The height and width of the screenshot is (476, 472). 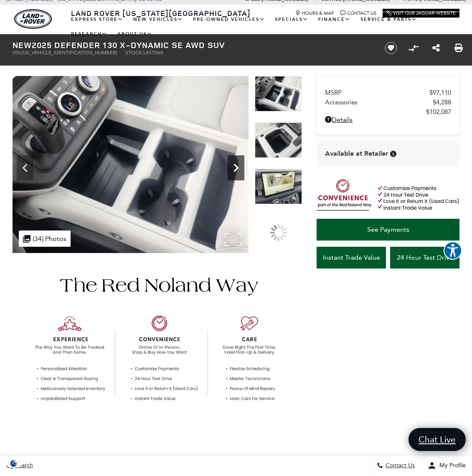 What do you see at coordinates (97, 20) in the screenshot?
I see `a: EXPRESS STORE` at bounding box center [97, 20].